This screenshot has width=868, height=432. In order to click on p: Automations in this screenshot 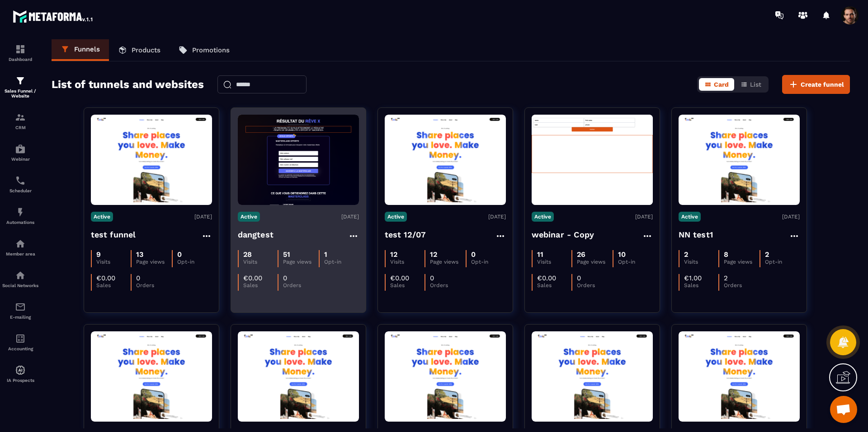, I will do `click(20, 222)`.